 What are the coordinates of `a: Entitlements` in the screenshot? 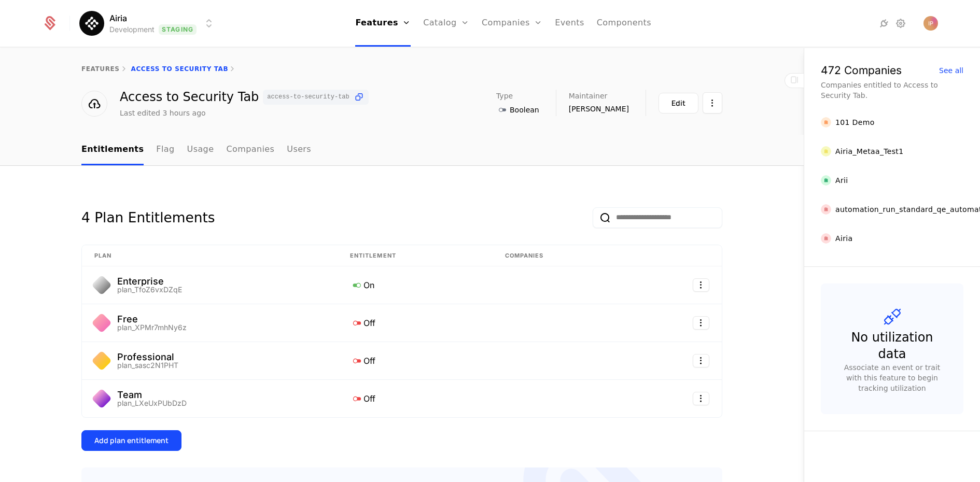 It's located at (112, 150).